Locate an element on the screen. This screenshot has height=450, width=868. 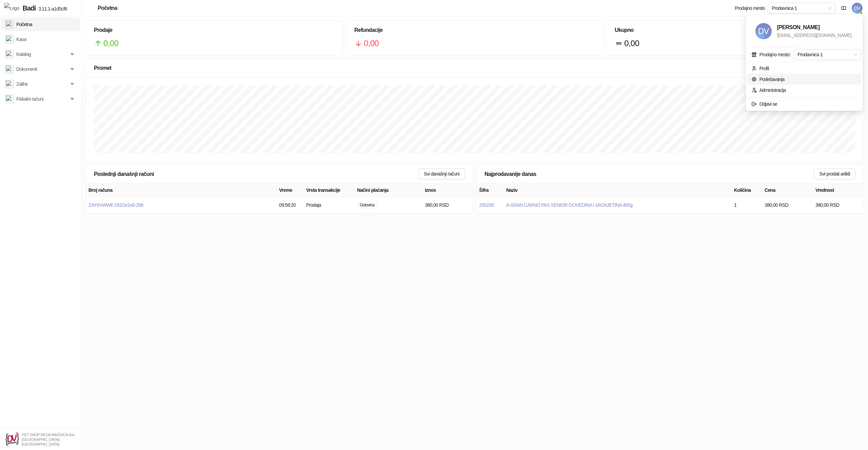
th: Cena is located at coordinates (787, 190).